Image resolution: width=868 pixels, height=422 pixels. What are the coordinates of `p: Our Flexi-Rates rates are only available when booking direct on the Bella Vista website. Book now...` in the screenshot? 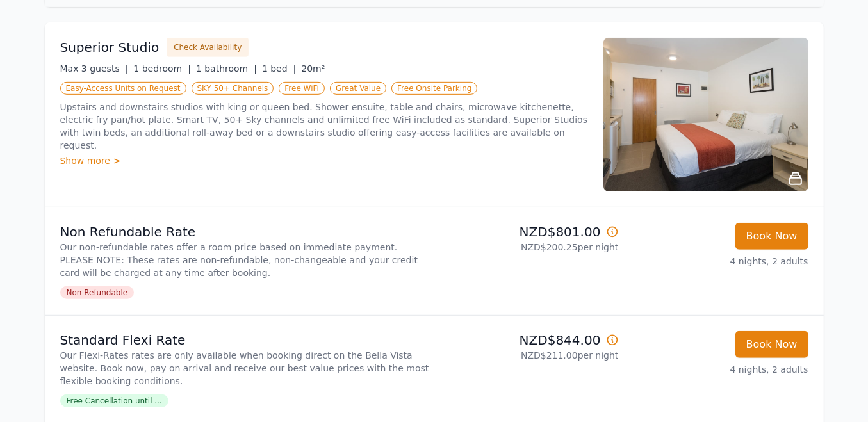 It's located at (244, 368).